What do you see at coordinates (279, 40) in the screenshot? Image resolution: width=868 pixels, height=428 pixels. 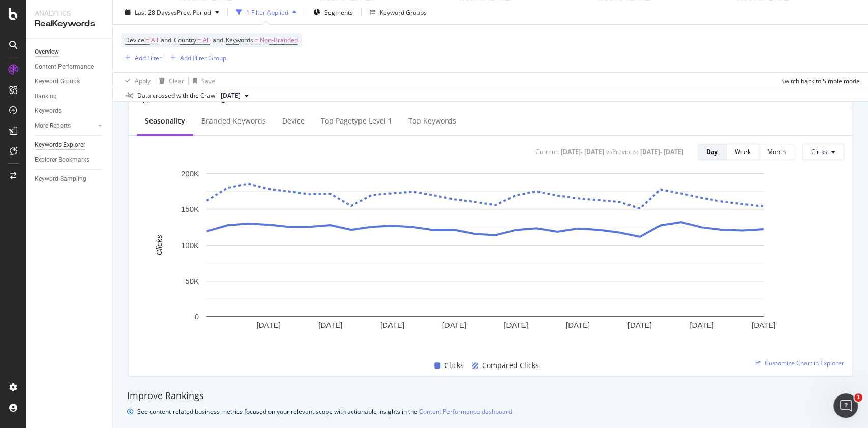 I see `span: Non-Branded` at bounding box center [279, 40].